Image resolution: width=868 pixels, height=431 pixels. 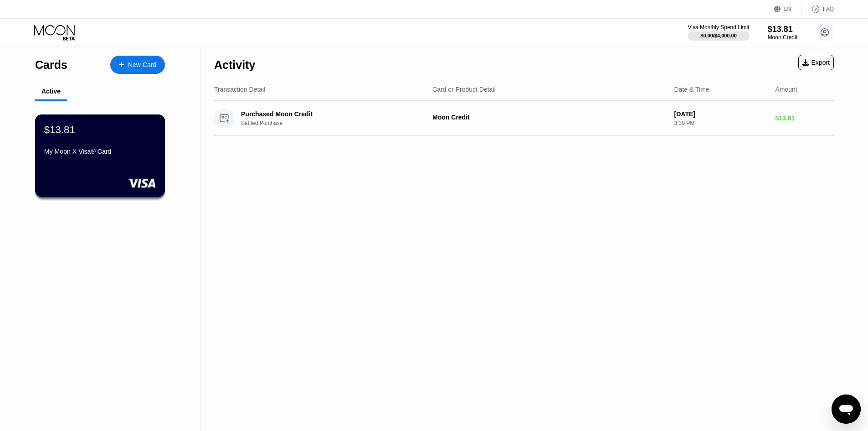 What do you see at coordinates (782, 32) in the screenshot?
I see `div: $13.81Moon Credit` at bounding box center [782, 32].